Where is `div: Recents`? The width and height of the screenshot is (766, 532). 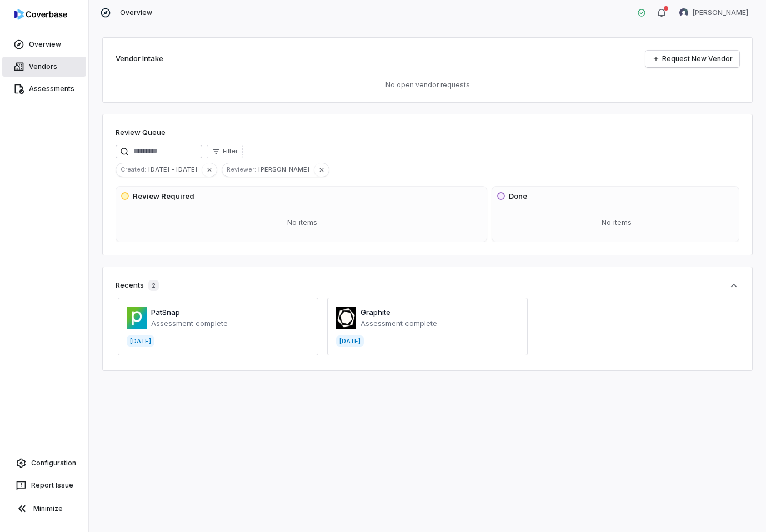 div: Recents is located at coordinates (137, 285).